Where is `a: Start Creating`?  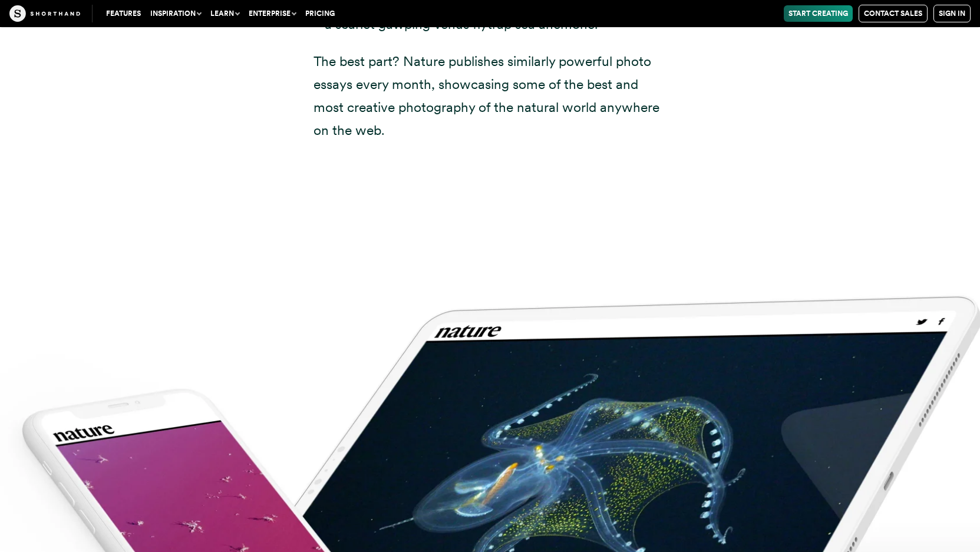
a: Start Creating is located at coordinates (818, 14).